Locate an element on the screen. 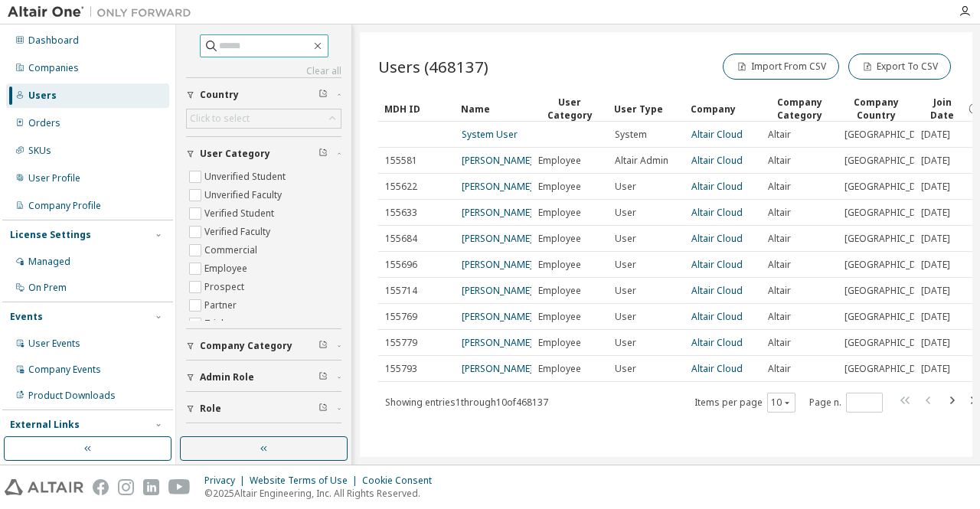  label: Partner is located at coordinates (222, 305).